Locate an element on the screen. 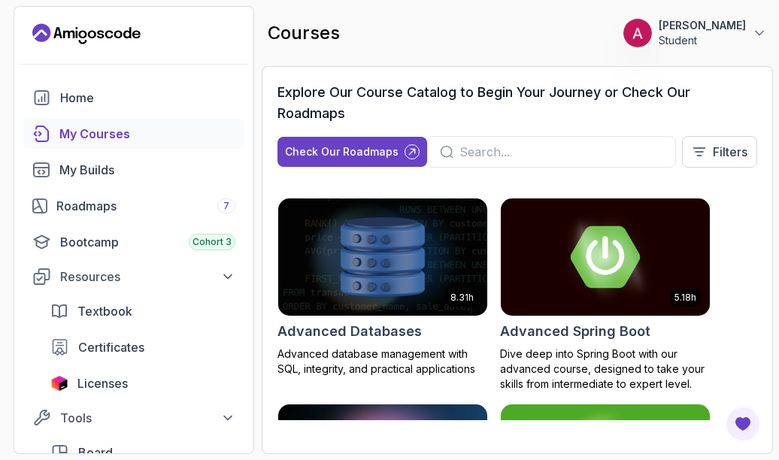 This screenshot has width=779, height=460. button: Filters is located at coordinates (720, 152).